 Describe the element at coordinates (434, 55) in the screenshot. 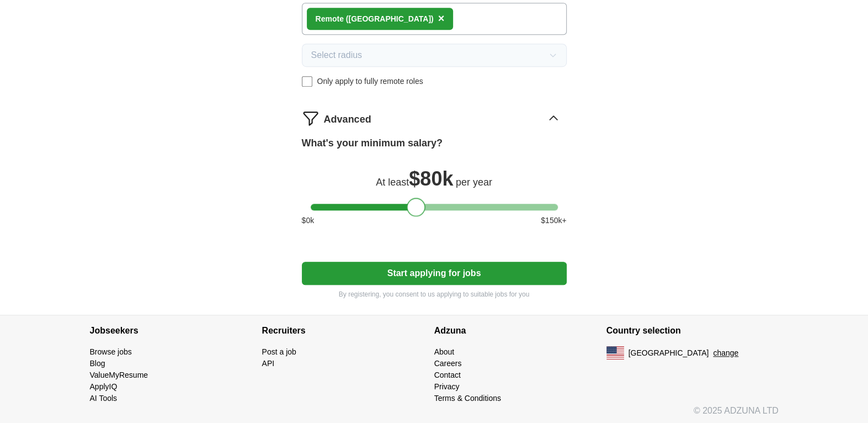

I see `button: Select radius` at that location.